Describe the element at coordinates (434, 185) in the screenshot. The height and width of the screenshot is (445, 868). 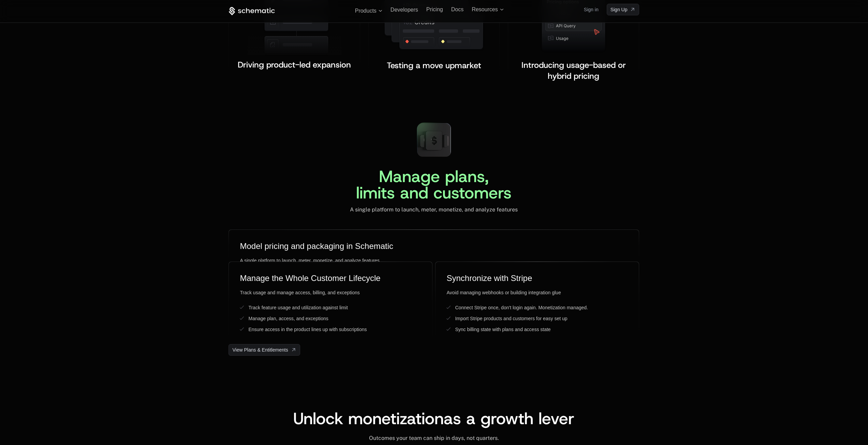
I see `span: Manage plans, limits and customers` at that location.